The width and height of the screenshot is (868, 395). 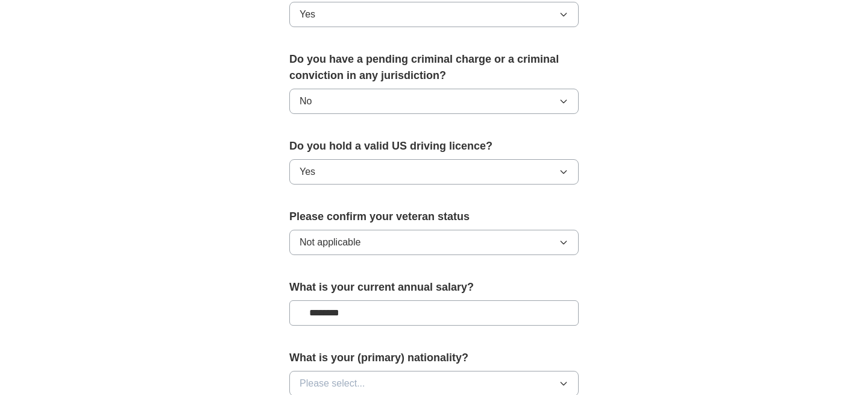 What do you see at coordinates (332, 383) in the screenshot?
I see `span: Please select...` at bounding box center [332, 383].